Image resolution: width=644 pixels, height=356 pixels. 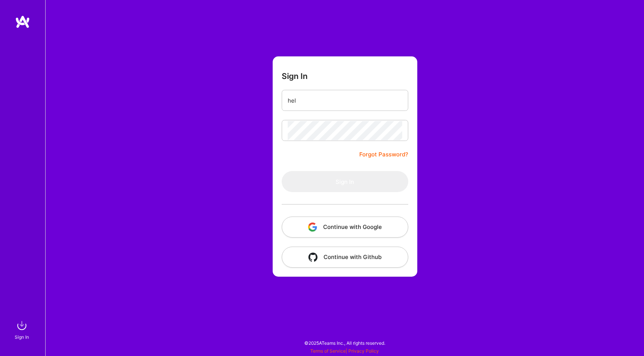 What do you see at coordinates (22, 337) in the screenshot?
I see `div: Sign In` at bounding box center [22, 337].